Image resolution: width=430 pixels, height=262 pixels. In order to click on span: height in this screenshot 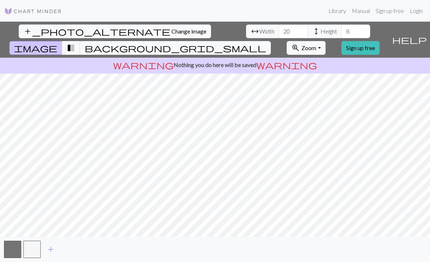, I will do `click(316, 31)`.